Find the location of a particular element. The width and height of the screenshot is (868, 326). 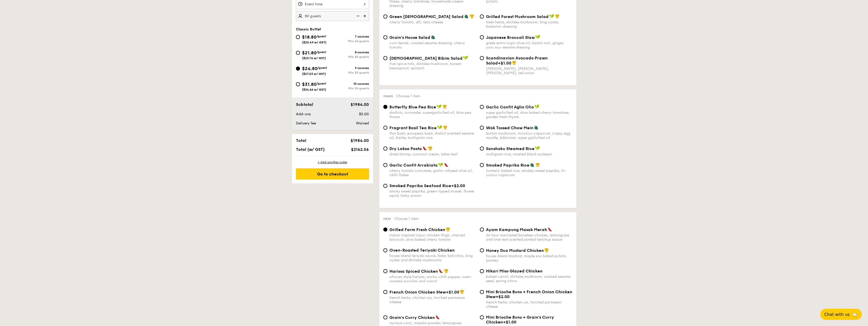

span: Classic Buffet is located at coordinates (308, 29).